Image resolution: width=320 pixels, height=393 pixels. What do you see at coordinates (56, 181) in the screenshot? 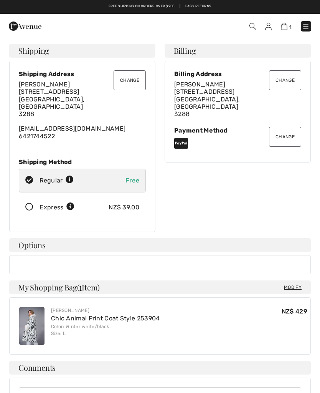
I see `div: Regular` at bounding box center [56, 181].